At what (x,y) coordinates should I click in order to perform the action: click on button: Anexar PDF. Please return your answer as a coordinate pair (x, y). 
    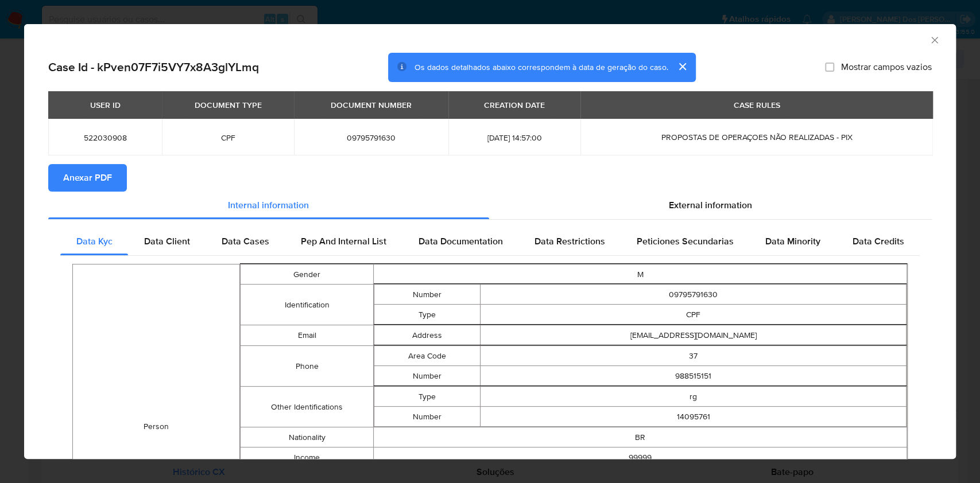
    Looking at the image, I should click on (87, 178).